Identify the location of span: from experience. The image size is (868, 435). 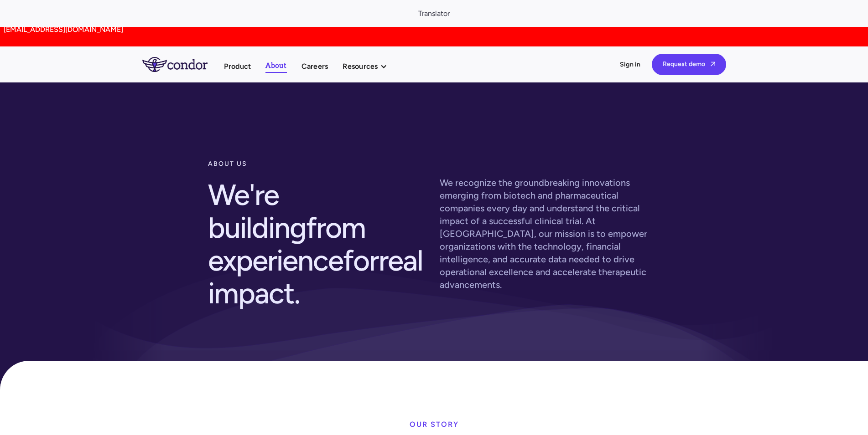
(287, 244).